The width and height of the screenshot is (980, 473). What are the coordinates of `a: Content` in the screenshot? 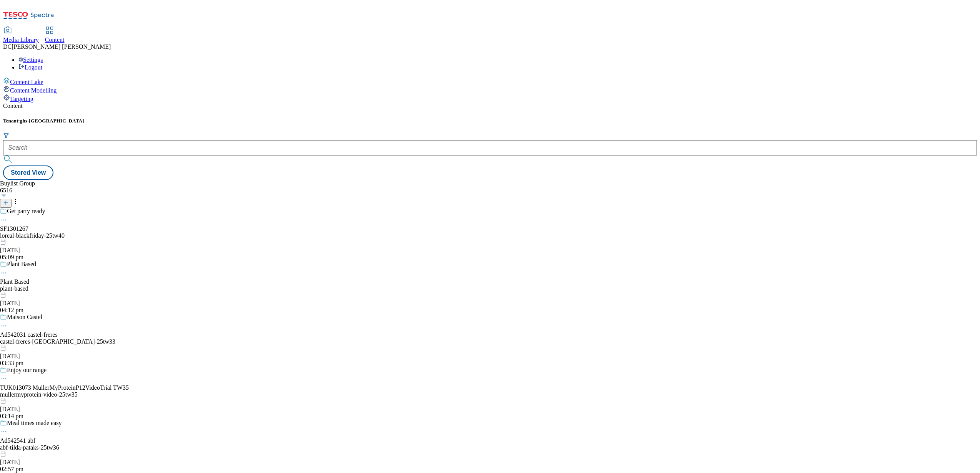 It's located at (55, 35).